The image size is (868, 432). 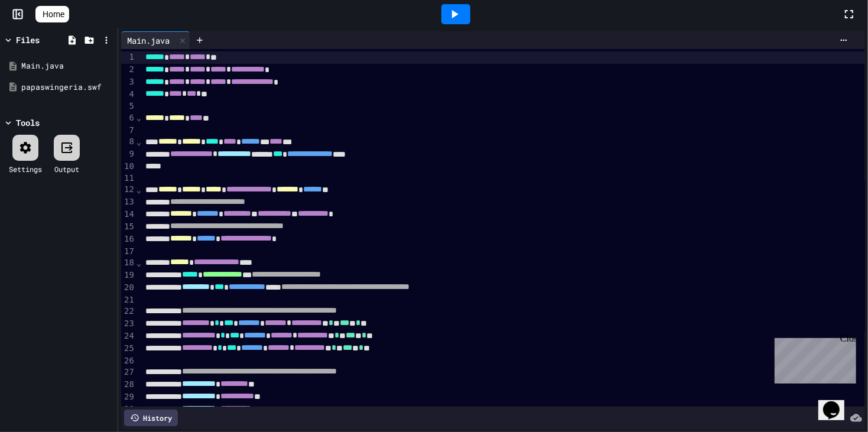 I want to click on div: 7, so click(x=128, y=131).